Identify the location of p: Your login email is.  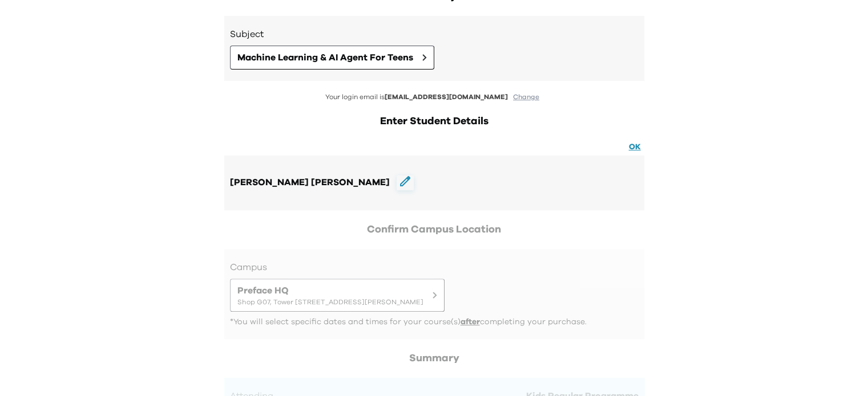
(434, 97).